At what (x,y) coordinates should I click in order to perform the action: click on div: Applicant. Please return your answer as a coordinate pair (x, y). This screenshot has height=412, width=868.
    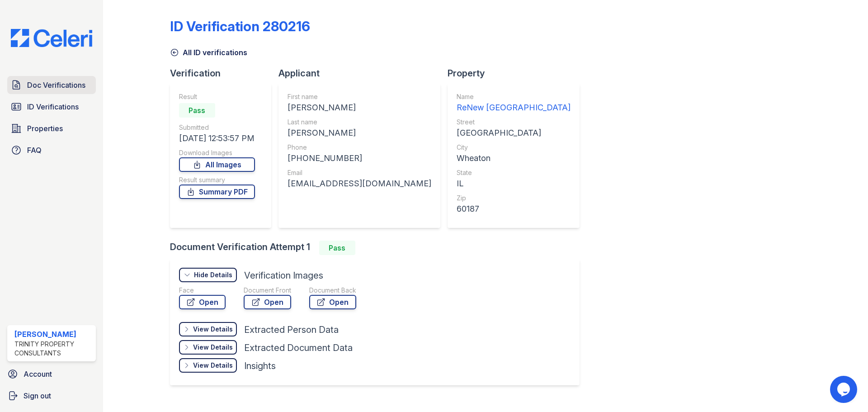
    Looking at the image, I should click on (363, 73).